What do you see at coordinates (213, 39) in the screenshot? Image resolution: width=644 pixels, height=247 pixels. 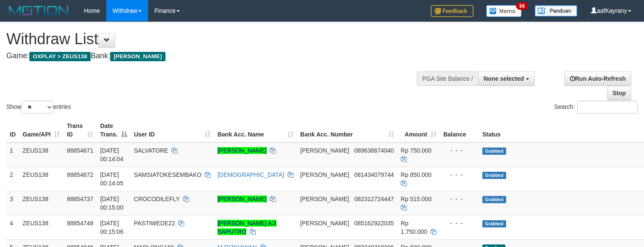 I see `h1: Withdraw List` at bounding box center [213, 39].